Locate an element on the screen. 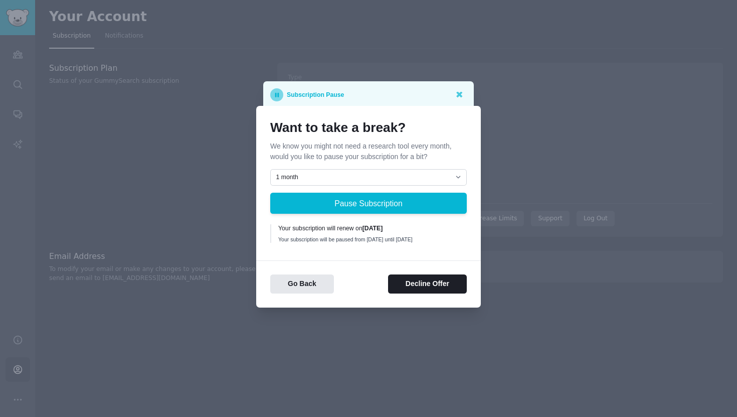 This screenshot has height=417, width=737. div: Your subscription will renew on is located at coordinates (369, 229).